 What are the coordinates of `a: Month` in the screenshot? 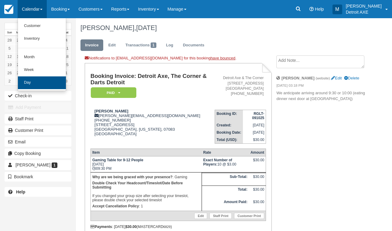 It's located at (42, 57).